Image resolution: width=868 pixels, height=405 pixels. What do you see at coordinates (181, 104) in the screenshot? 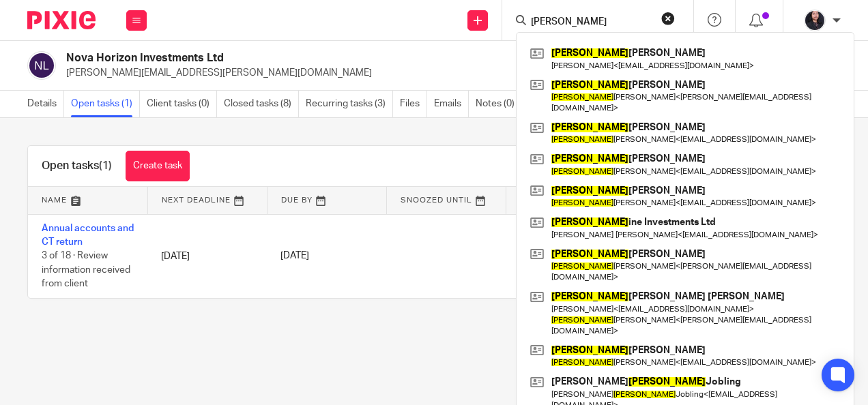
I see `a: Client tasks (0)` at bounding box center [181, 104].